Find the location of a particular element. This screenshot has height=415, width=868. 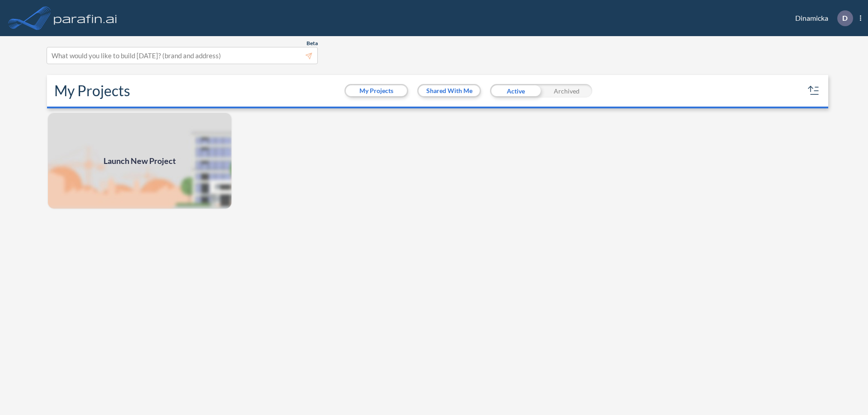

a: Launch New Project is located at coordinates (140, 161).